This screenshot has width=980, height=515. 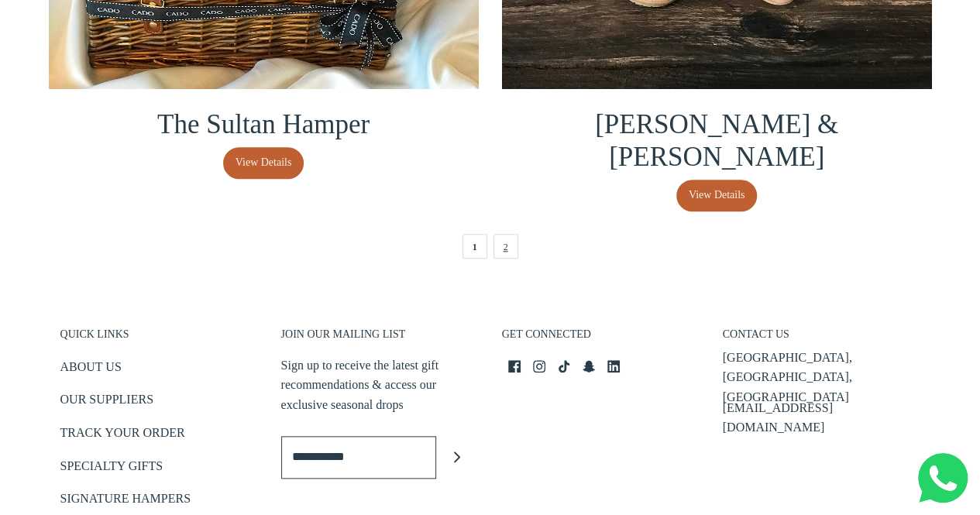 What do you see at coordinates (506, 246) in the screenshot?
I see `a: 2` at bounding box center [506, 246].